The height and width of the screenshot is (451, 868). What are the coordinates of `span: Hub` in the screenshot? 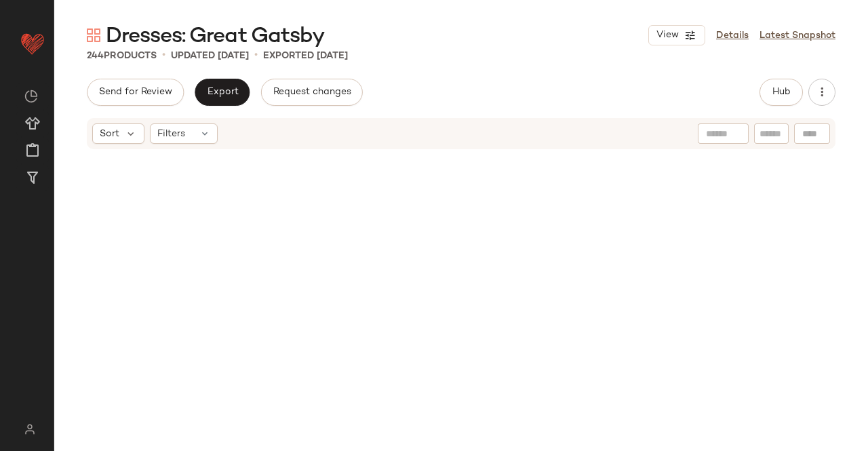 It's located at (782, 92).